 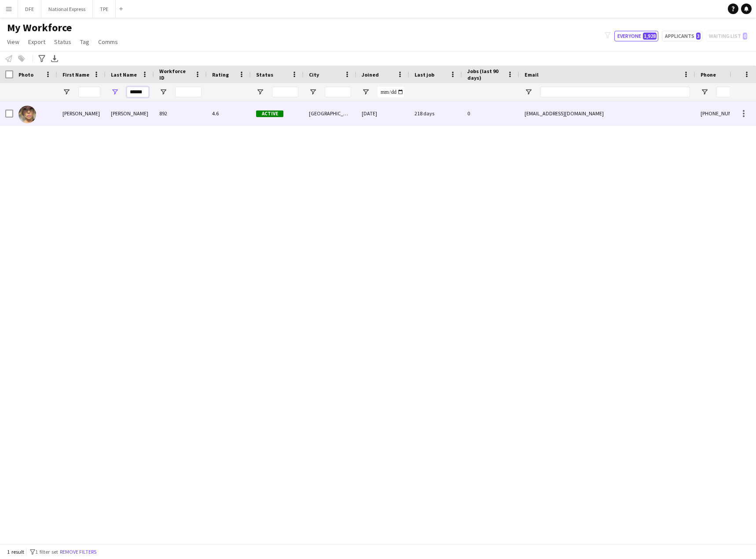 What do you see at coordinates (29, 9) in the screenshot?
I see `button: DFE` at bounding box center [29, 9].